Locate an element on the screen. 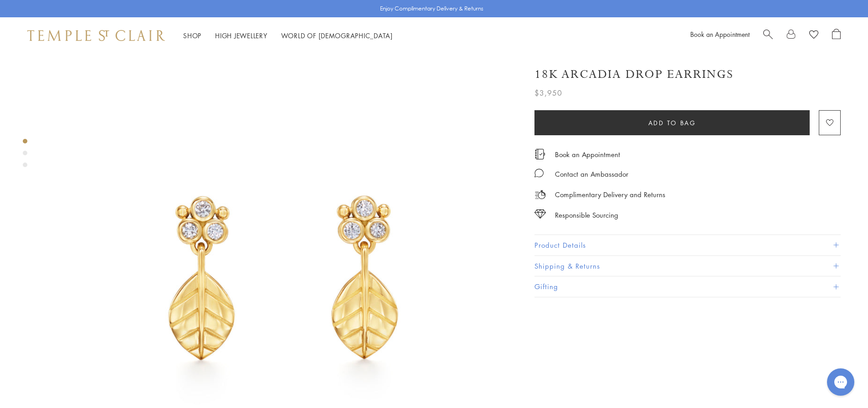  button: Shipping & Returns is located at coordinates (688, 266).